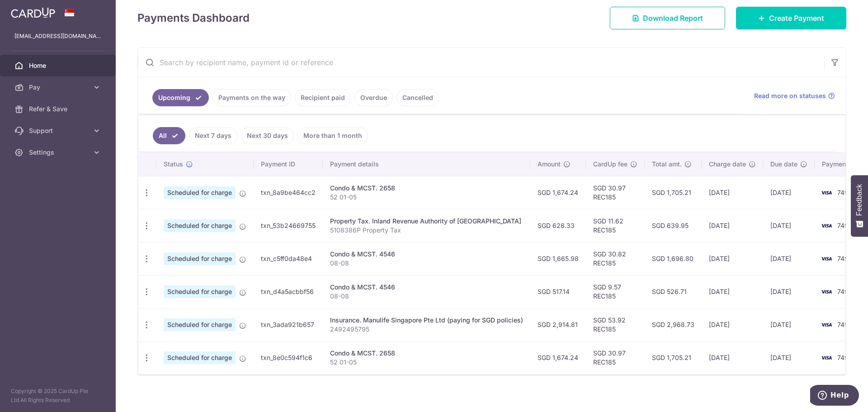 Image resolution: width=868 pixels, height=412 pixels. Describe the element at coordinates (673, 324) in the screenshot. I see `td: SGD 2,968.73` at that location.